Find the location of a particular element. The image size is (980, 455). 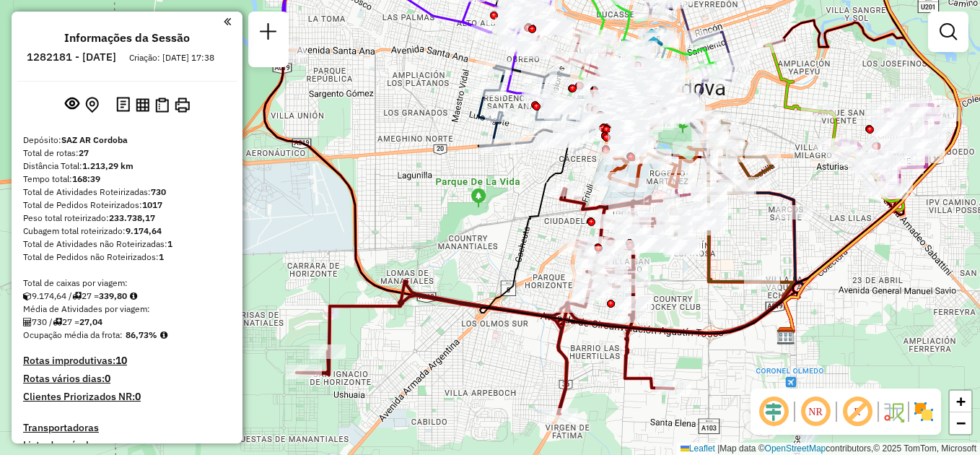

img: UDC - Córdoba is located at coordinates (653, 45).